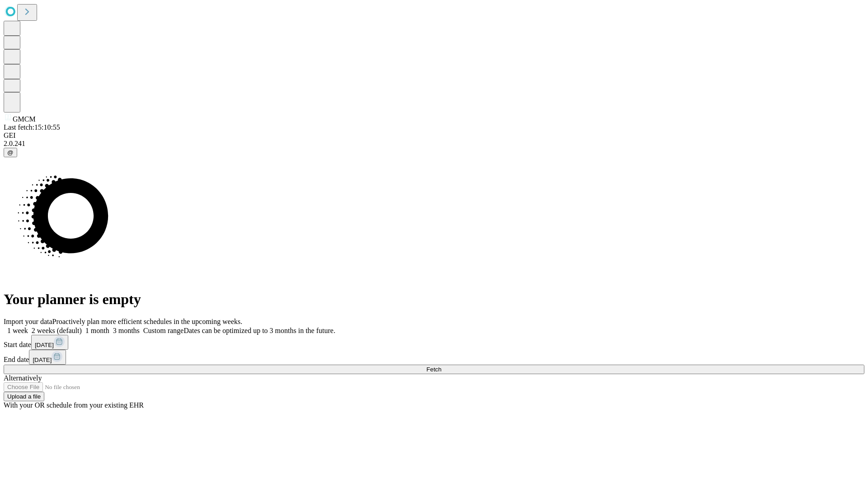 This screenshot has height=488, width=868. Describe the element at coordinates (28, 322) in the screenshot. I see `span: Import your data` at that location.